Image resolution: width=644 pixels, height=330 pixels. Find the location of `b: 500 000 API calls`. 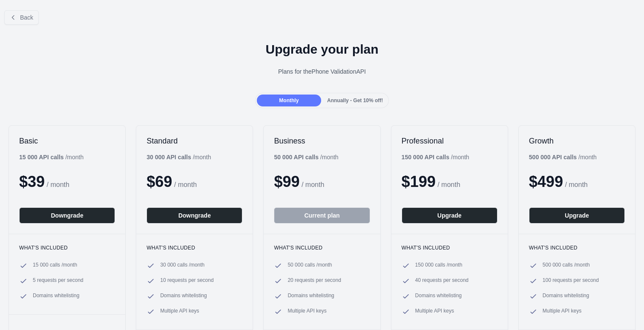

b: 500 000 API calls is located at coordinates (553, 157).